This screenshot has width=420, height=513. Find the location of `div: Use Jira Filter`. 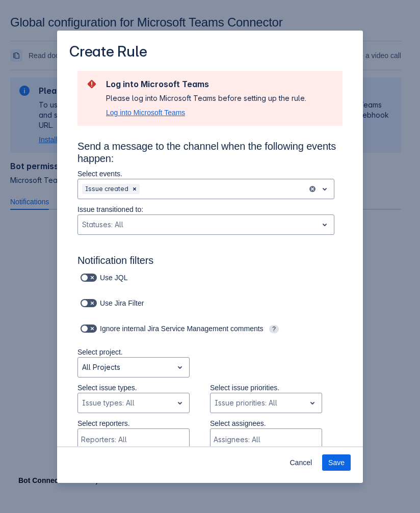

div: Use Jira Filter is located at coordinates (117, 303).